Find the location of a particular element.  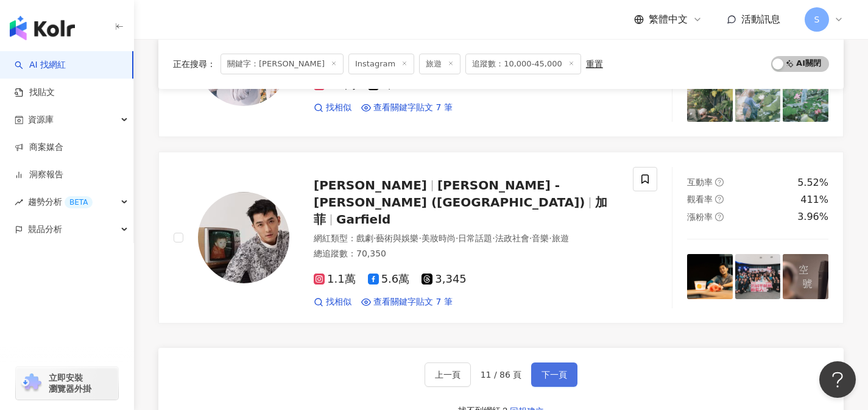

div: 3.96% is located at coordinates (813, 217).